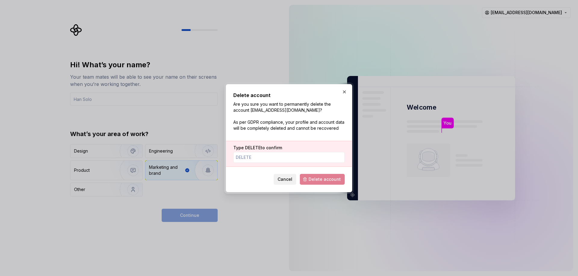 This screenshot has width=578, height=276. What do you see at coordinates (258, 148) in the screenshot?
I see `label: Type to confirm` at bounding box center [258, 148].